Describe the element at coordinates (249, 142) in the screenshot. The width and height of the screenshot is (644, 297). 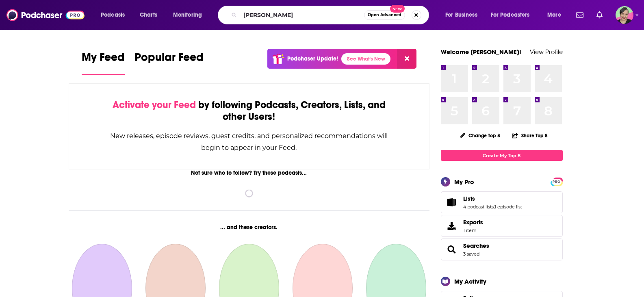
I see `div: New releases, episode reviews, guest credits, and personalized recommendations will begin to appe...` at that location.